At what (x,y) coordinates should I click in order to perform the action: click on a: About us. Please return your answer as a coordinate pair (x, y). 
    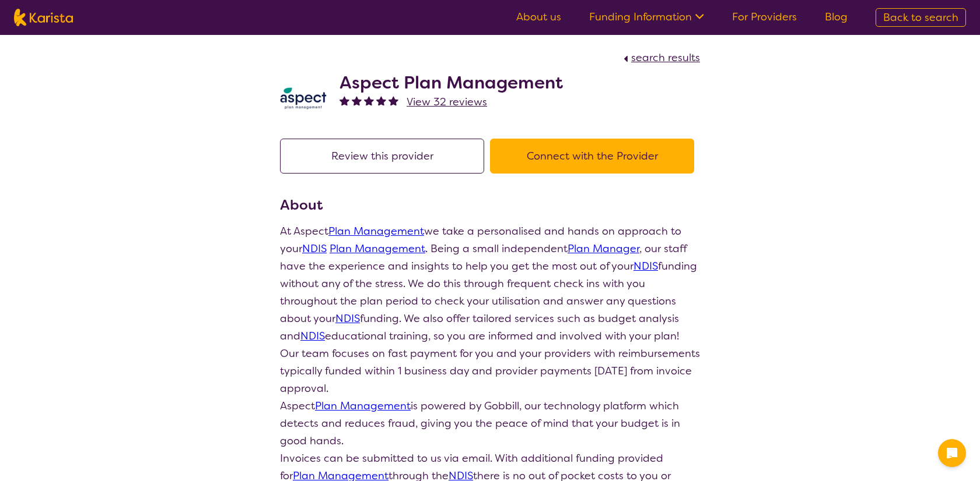
    Looking at the image, I should click on (538, 17).